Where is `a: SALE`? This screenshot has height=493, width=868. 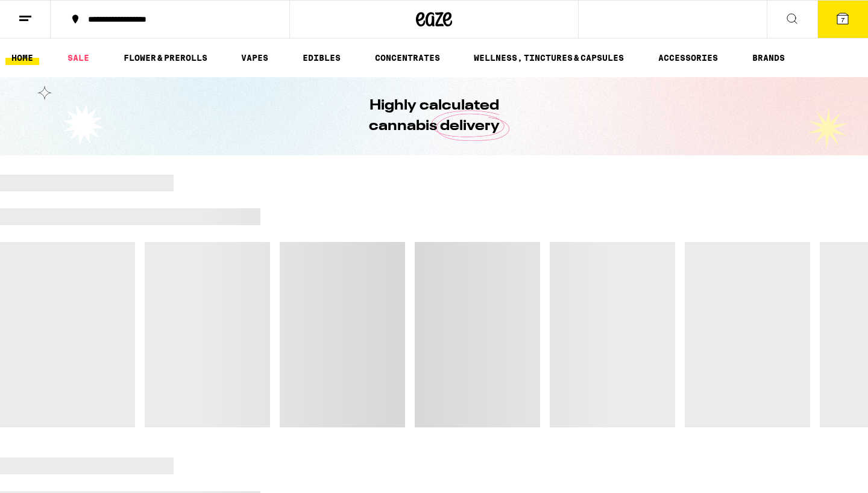
a: SALE is located at coordinates (78, 58).